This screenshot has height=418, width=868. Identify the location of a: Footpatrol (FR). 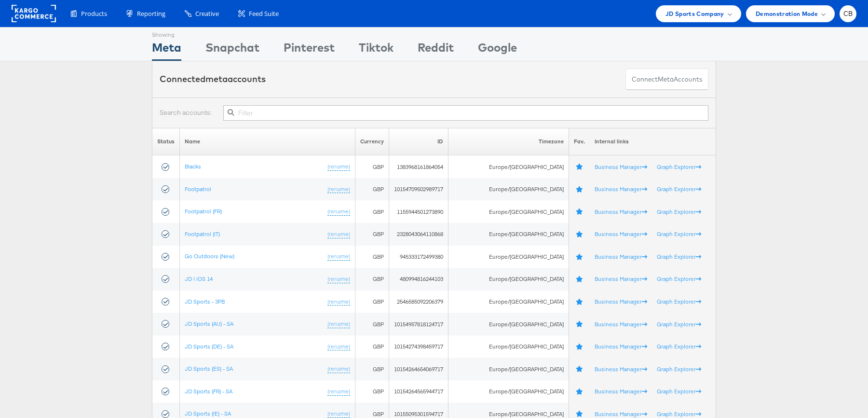
(203, 211).